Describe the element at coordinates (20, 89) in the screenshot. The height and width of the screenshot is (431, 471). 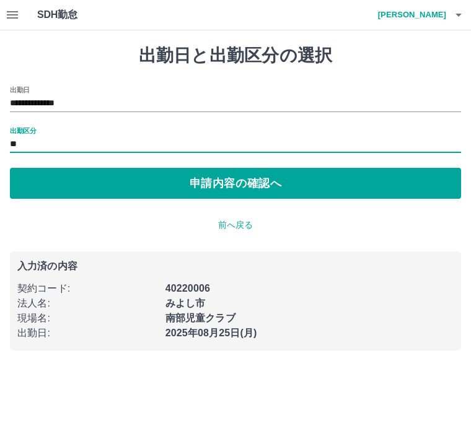
I see `label: 出勤日` at that location.